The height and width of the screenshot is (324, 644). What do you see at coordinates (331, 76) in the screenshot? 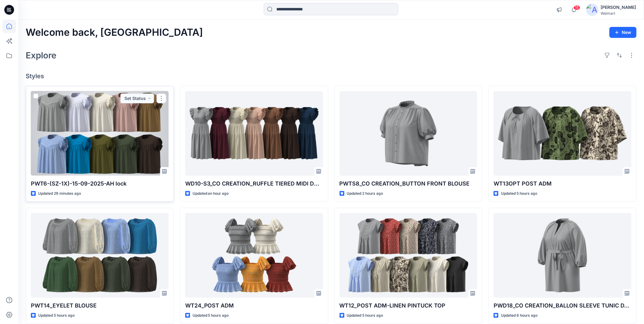
I see `h4: Styles` at bounding box center [331, 76].